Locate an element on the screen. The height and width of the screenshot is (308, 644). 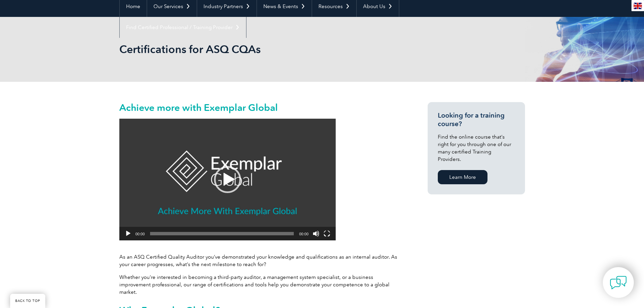
h3: Looking for a training course? is located at coordinates (476, 120).